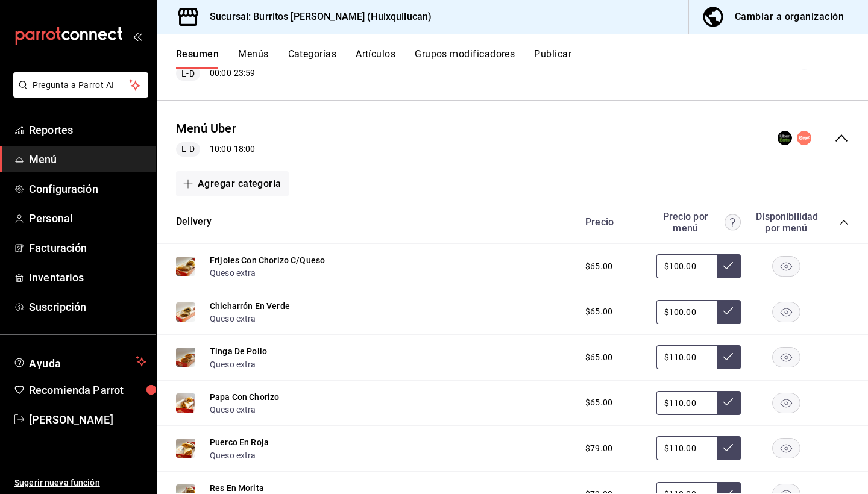 This screenshot has width=868, height=494. What do you see at coordinates (253, 58) in the screenshot?
I see `button: Menús` at bounding box center [253, 58].